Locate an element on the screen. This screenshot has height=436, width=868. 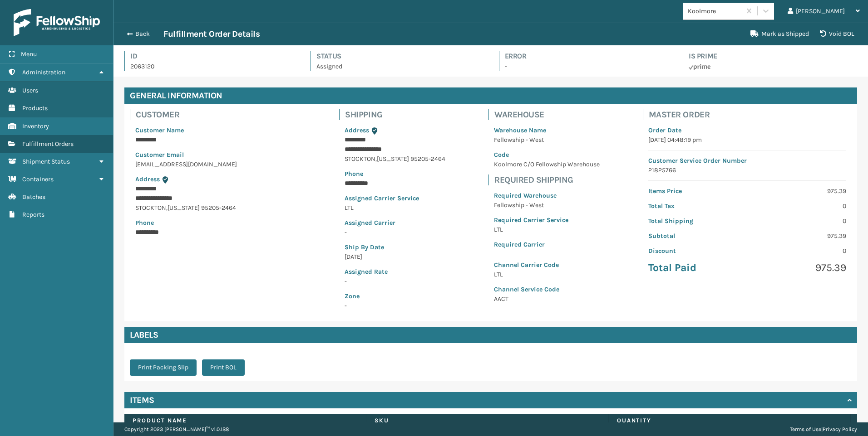
p: Customer Service Order Number is located at coordinates (747, 161).